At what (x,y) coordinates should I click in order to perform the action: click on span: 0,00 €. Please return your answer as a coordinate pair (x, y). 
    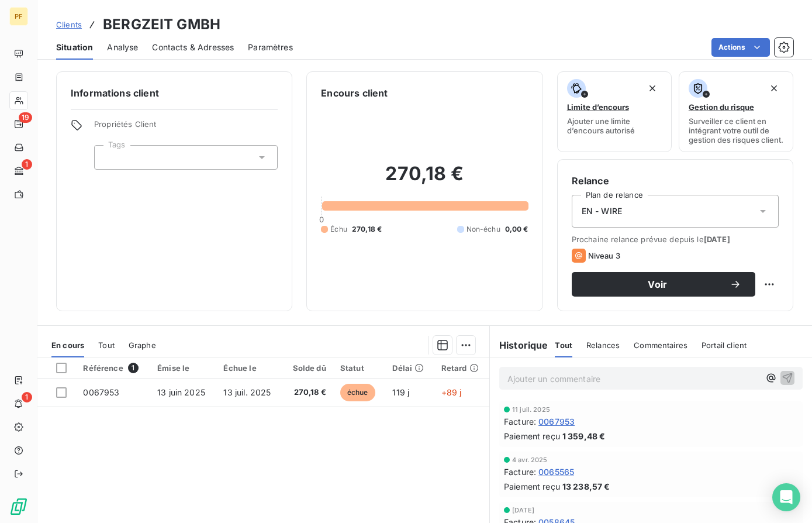
    Looking at the image, I should click on (517, 230).